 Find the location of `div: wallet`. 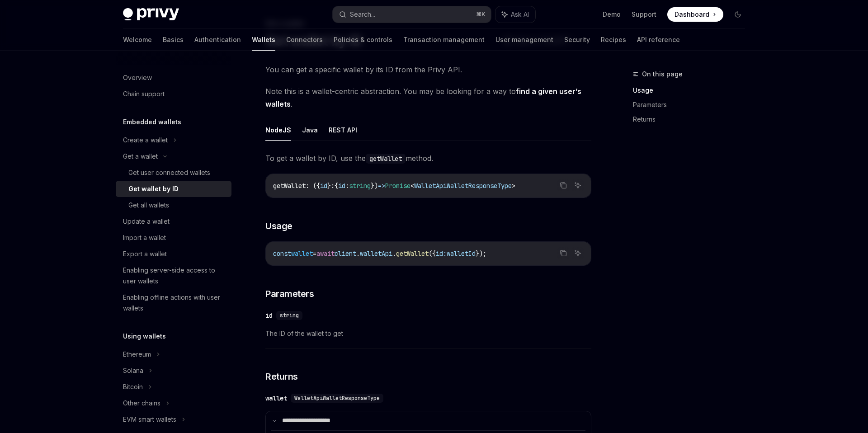

div: wallet is located at coordinates (276, 398).